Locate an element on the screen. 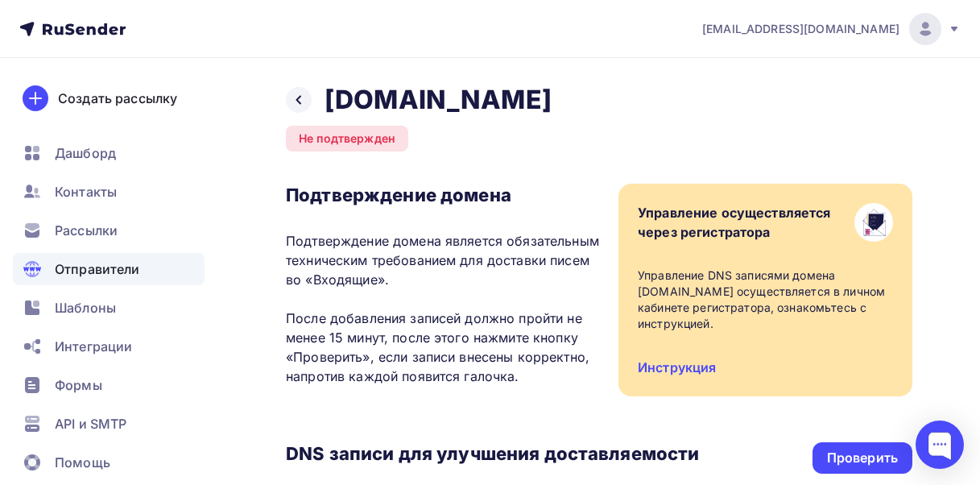 The image size is (980, 485). a: Дашборд is located at coordinates (109, 153).